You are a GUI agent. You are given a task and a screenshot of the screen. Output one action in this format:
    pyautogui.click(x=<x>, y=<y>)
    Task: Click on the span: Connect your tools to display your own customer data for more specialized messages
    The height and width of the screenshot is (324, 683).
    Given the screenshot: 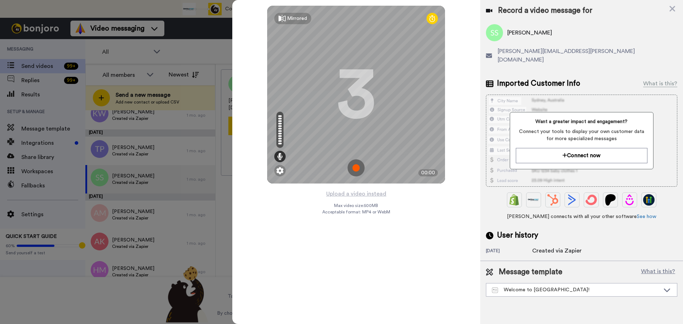 What is the action you would take?
    pyautogui.click(x=582, y=135)
    